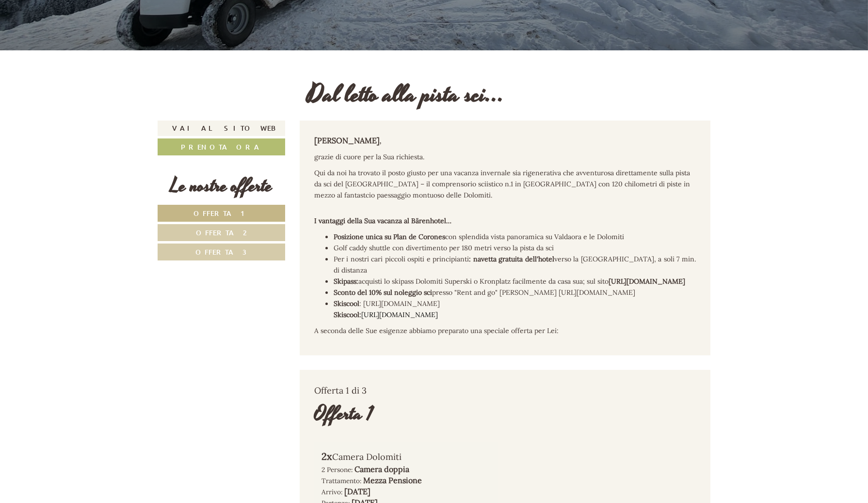 Image resolution: width=868 pixels, height=503 pixels. I want to click on span: grazie di cuore per la Sua richiesta., so click(369, 157).